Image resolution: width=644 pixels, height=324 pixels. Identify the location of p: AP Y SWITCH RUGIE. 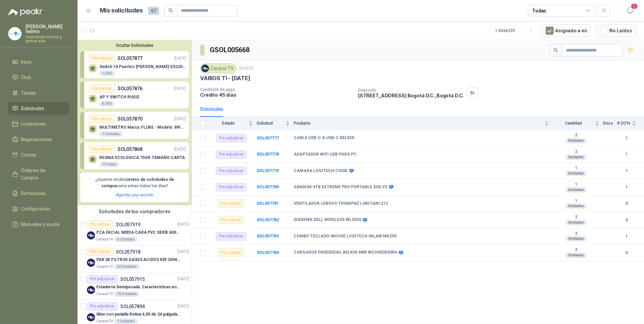
(119, 97).